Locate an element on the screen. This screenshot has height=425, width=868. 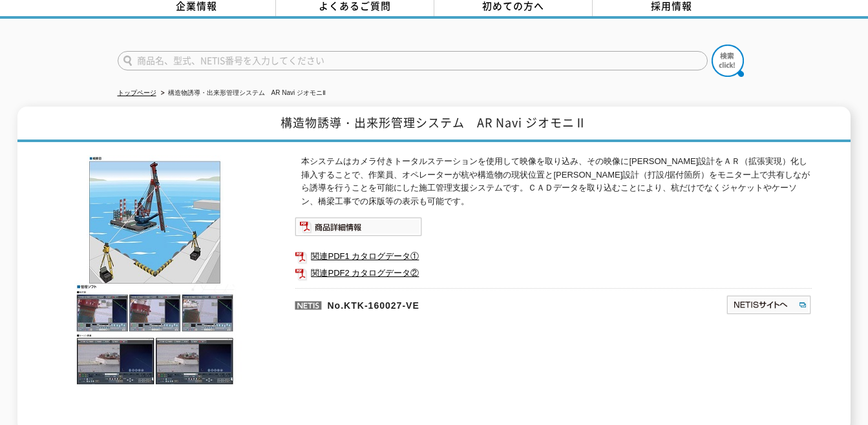
li: 構造物誘導・出来形管理システム AR Navi ジオモニⅡ is located at coordinates (241, 93).